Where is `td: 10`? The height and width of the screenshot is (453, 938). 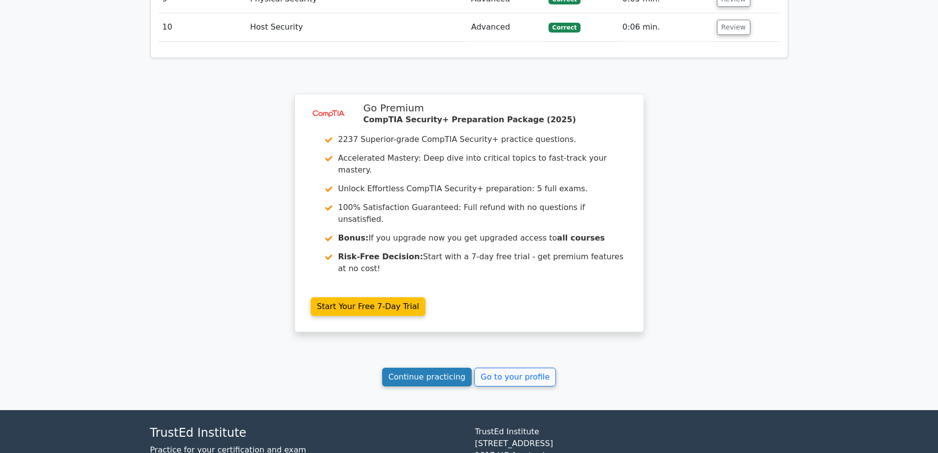
td: 10 is located at coordinates (202, 27).